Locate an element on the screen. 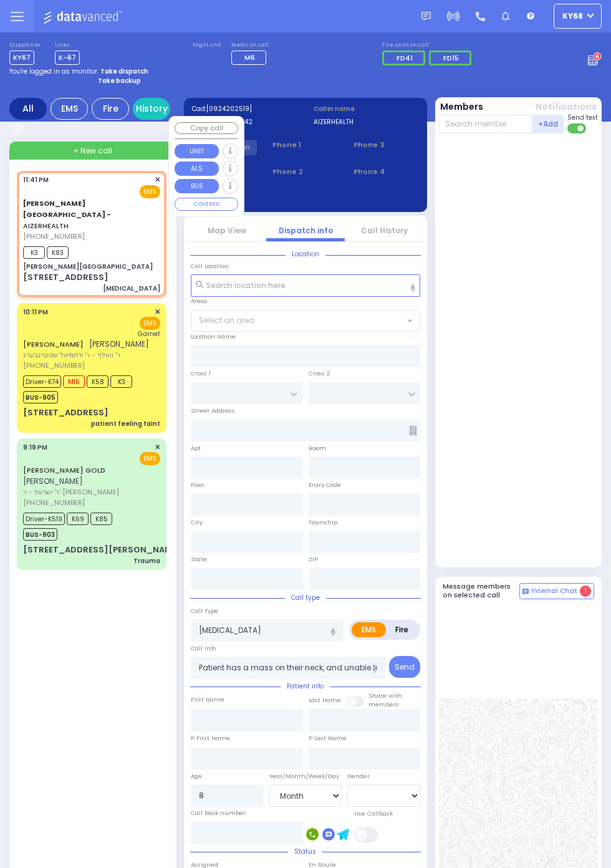 The image size is (611, 868). img: Logo is located at coordinates (84, 16).